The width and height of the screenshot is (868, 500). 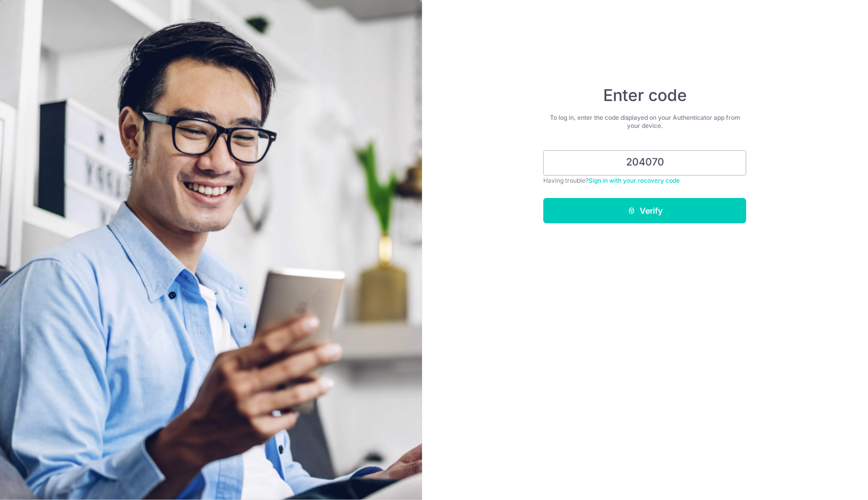 I want to click on h4: Enter code, so click(x=645, y=95).